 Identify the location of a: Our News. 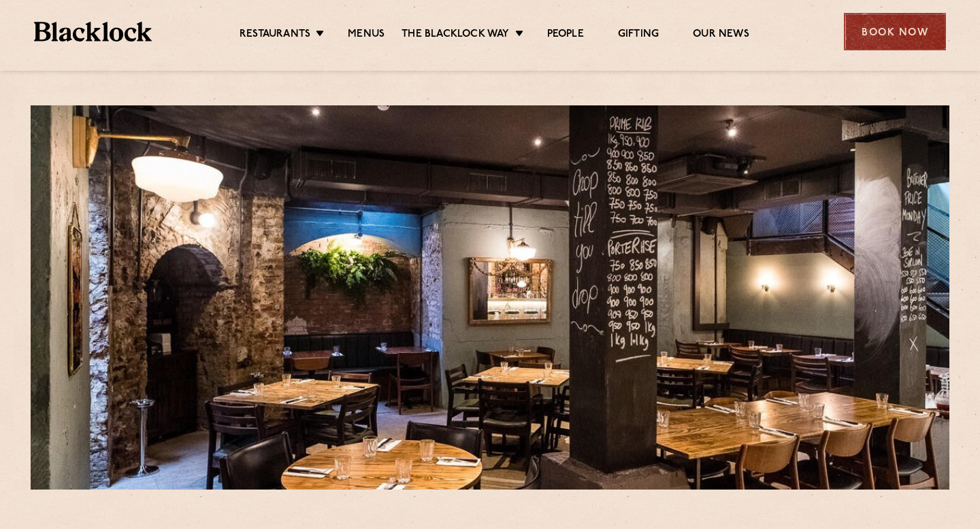
(721, 36).